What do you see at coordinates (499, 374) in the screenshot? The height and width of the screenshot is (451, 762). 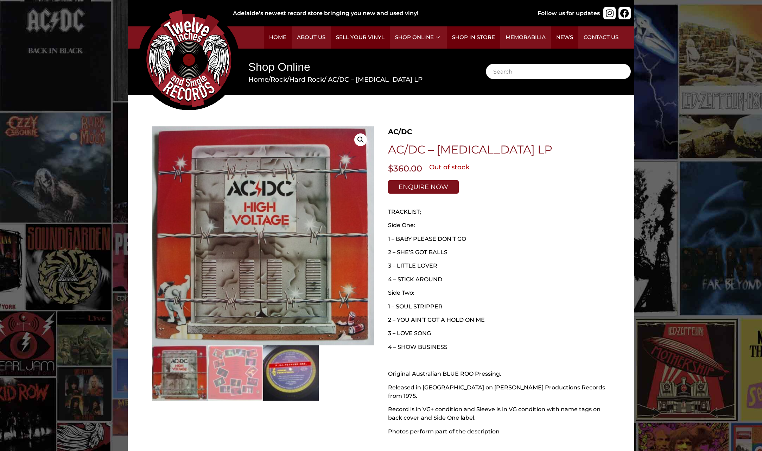 I see `p: Original Australian BLUE ROO Pressing.` at bounding box center [499, 374].